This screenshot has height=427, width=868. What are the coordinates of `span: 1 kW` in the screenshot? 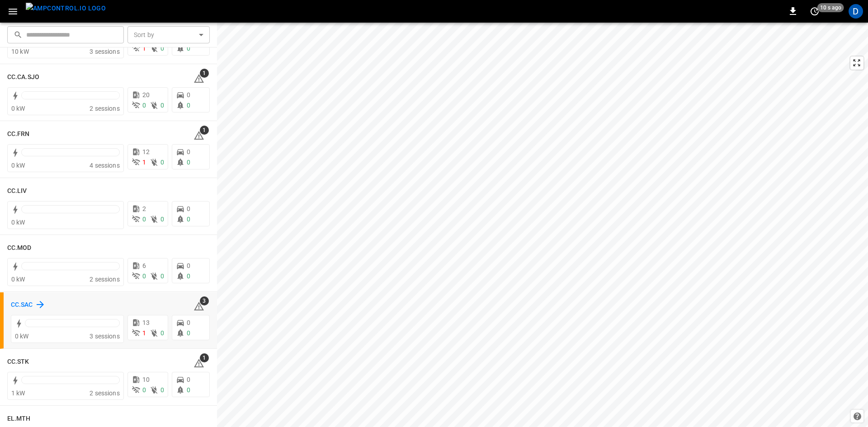 It's located at (18, 393).